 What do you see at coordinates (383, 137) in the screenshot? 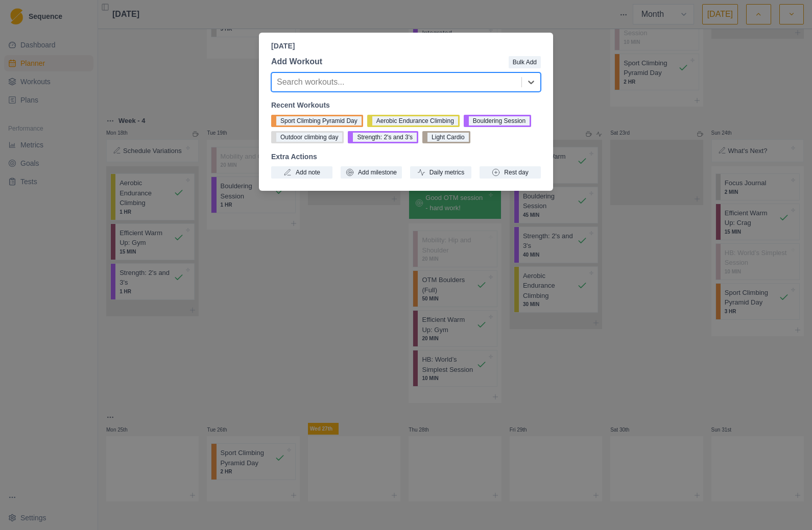
I see `button: Strength: 2's and 3's` at bounding box center [383, 137].